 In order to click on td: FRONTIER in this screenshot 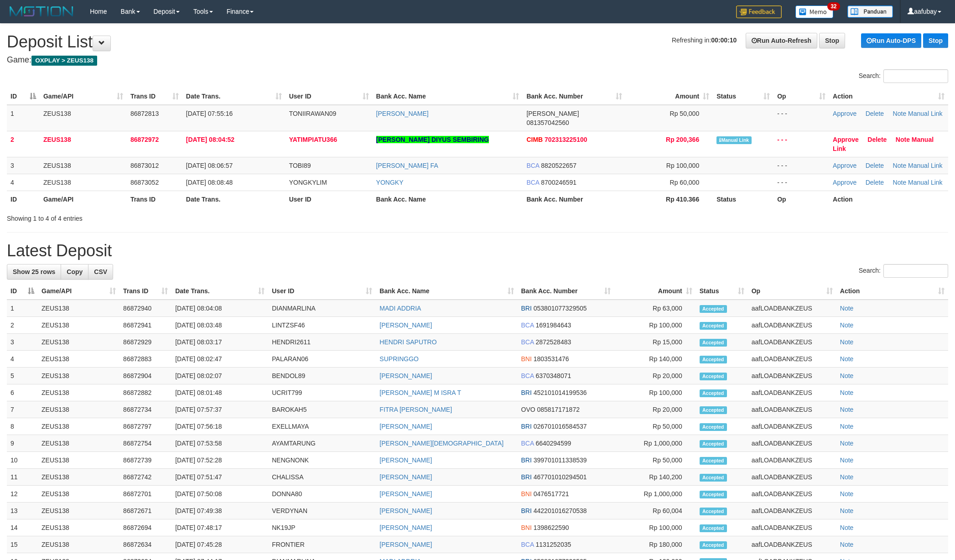, I will do `click(322, 545)`.